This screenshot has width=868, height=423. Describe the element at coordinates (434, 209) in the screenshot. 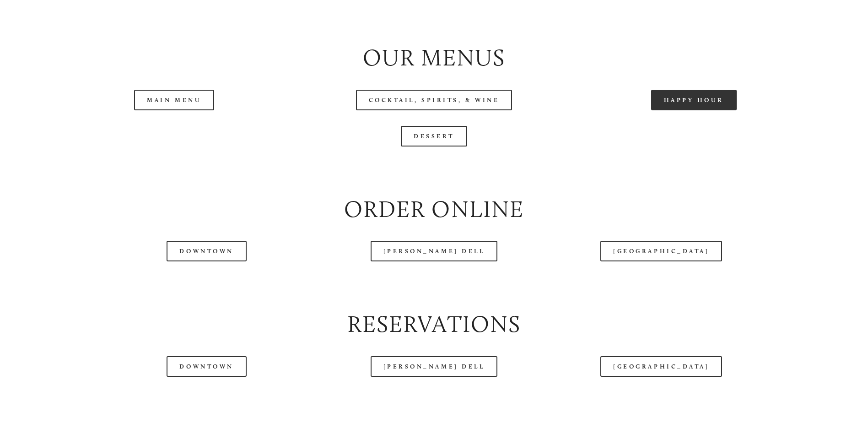

I see `h2: Order Online` at that location.